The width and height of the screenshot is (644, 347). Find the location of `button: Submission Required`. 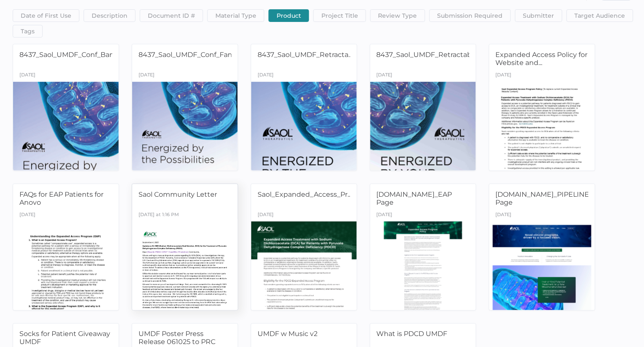

button: Submission Required is located at coordinates (470, 16).